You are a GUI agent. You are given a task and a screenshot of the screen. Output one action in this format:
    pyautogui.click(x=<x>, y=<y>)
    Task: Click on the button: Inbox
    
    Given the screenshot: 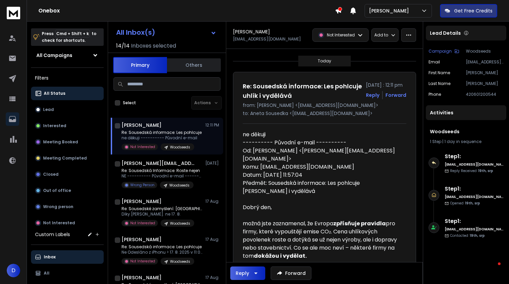 What is the action you would take?
    pyautogui.click(x=67, y=257)
    